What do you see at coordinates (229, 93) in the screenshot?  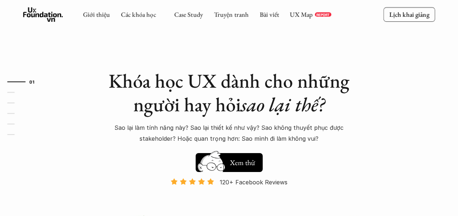 I see `h1: Khóa học UX dành cho những người hay hỏi` at bounding box center [229, 93].